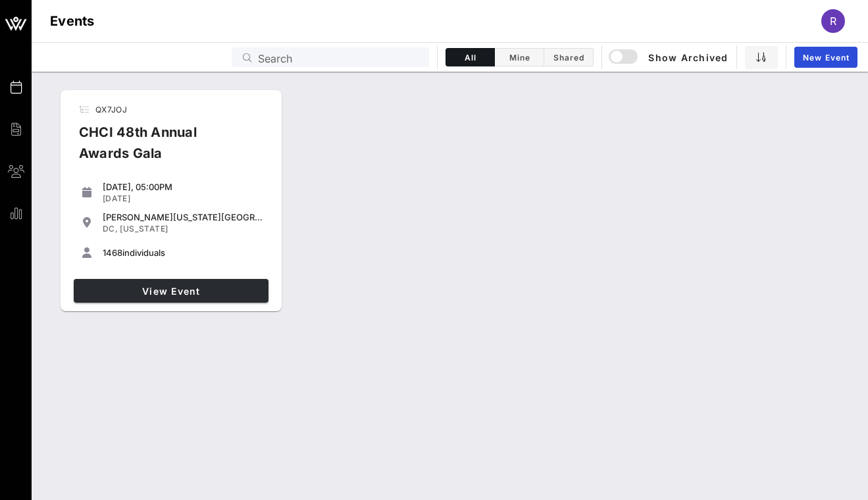 The width and height of the screenshot is (868, 500). Describe the element at coordinates (110, 229) in the screenshot. I see `span: DC,` at that location.